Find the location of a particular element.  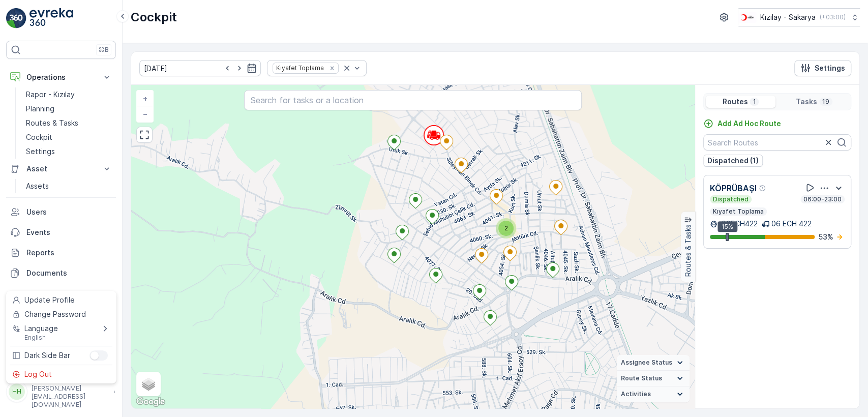

a: Events is located at coordinates (61, 232).